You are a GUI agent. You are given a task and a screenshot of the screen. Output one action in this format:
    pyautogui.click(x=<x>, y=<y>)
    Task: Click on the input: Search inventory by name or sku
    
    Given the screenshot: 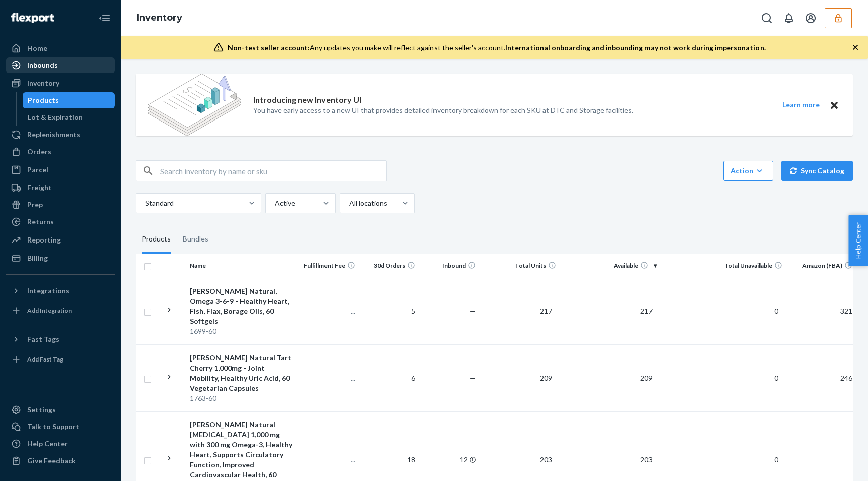 What is the action you would take?
    pyautogui.click(x=274, y=171)
    